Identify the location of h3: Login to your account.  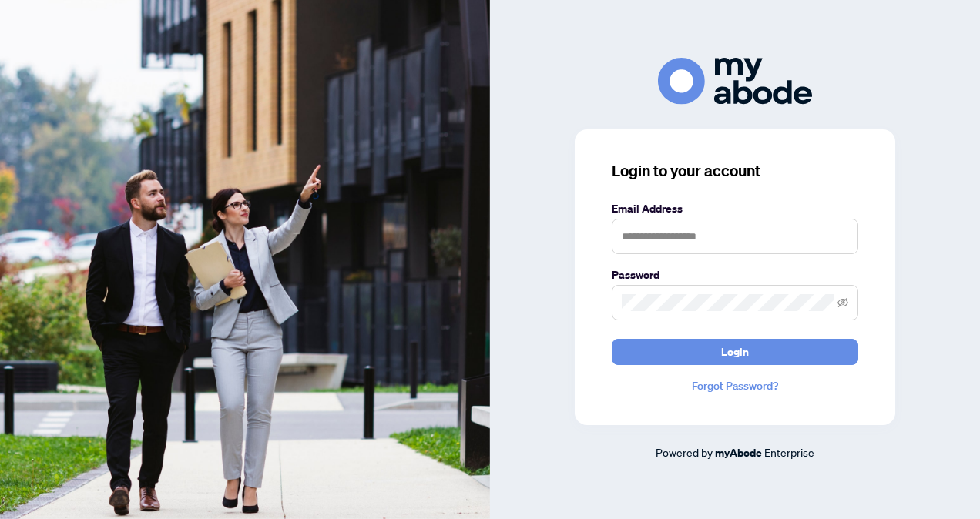
(735, 171).